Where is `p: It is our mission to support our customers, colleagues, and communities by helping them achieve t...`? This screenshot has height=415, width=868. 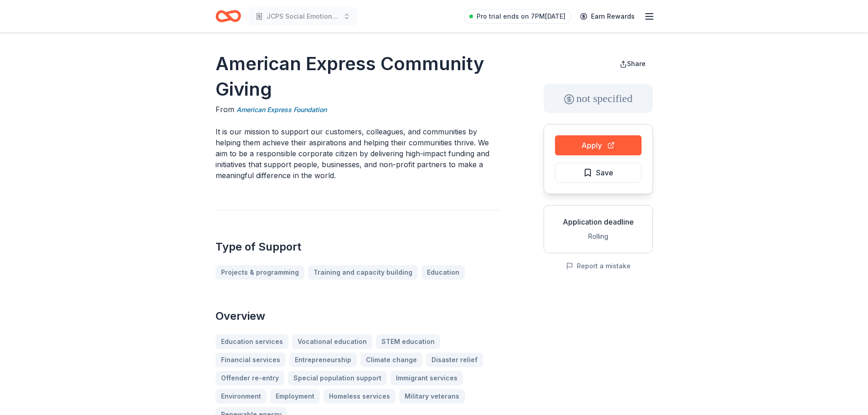 p: It is our mission to support our customers, colleagues, and communities by helping them achieve t... is located at coordinates (358, 154).